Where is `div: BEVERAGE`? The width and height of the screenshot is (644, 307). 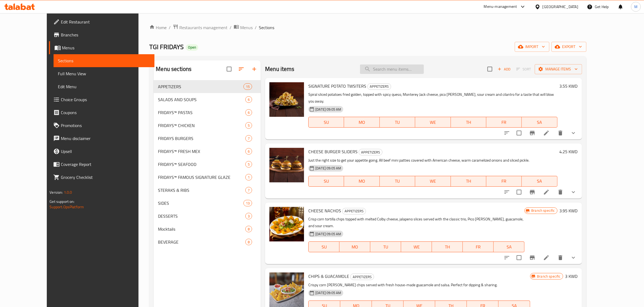
div: BEVERAGE is located at coordinates (202, 242).